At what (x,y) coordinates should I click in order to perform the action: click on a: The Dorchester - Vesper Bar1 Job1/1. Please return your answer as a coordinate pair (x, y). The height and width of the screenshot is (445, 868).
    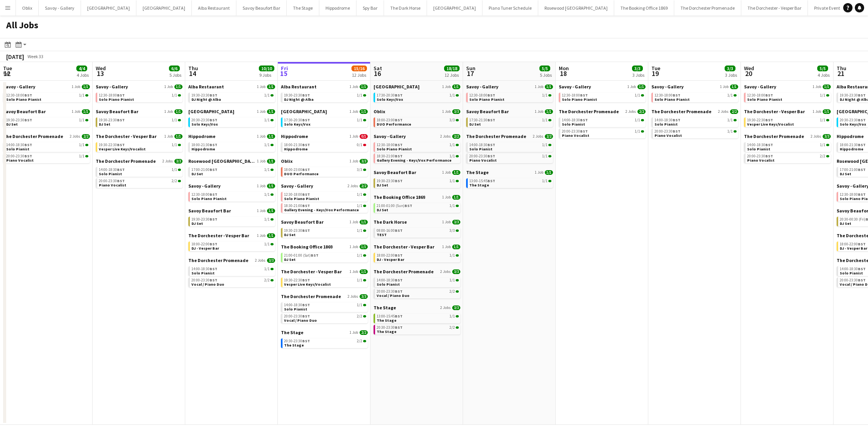
    Looking at the image, I should click on (139, 136).